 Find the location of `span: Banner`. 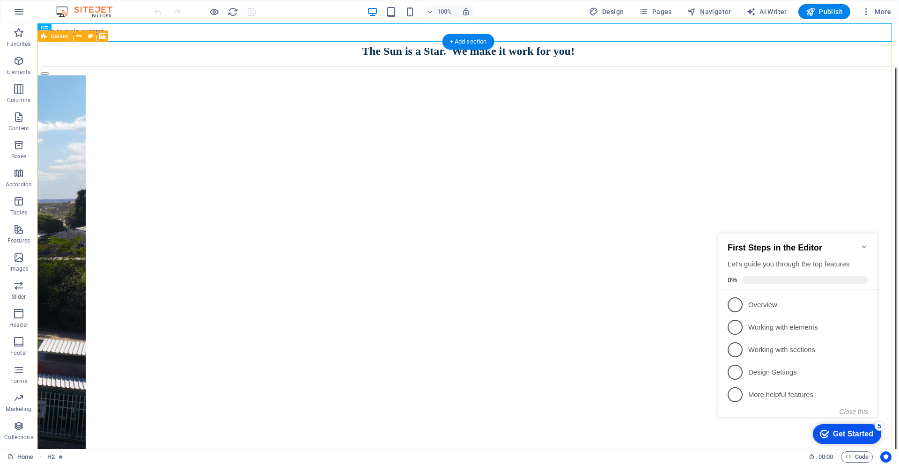

span: Banner is located at coordinates (60, 36).